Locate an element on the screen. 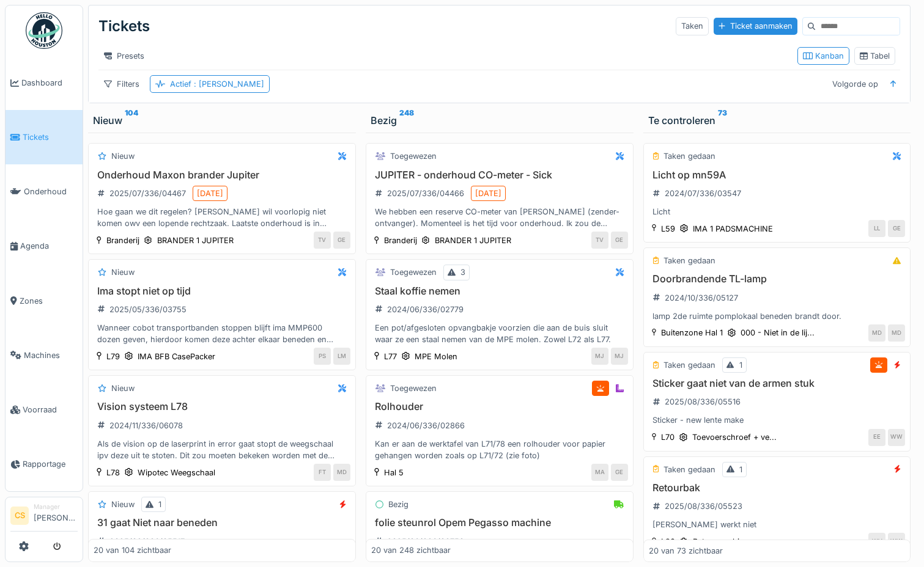 The image size is (924, 567). sup: 248 is located at coordinates (407, 120).